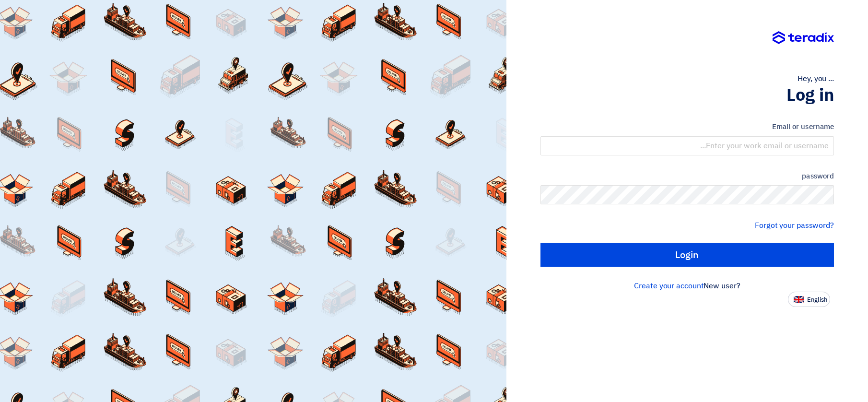 The image size is (868, 402). What do you see at coordinates (668, 286) in the screenshot?
I see `font: Create your account` at bounding box center [668, 286].